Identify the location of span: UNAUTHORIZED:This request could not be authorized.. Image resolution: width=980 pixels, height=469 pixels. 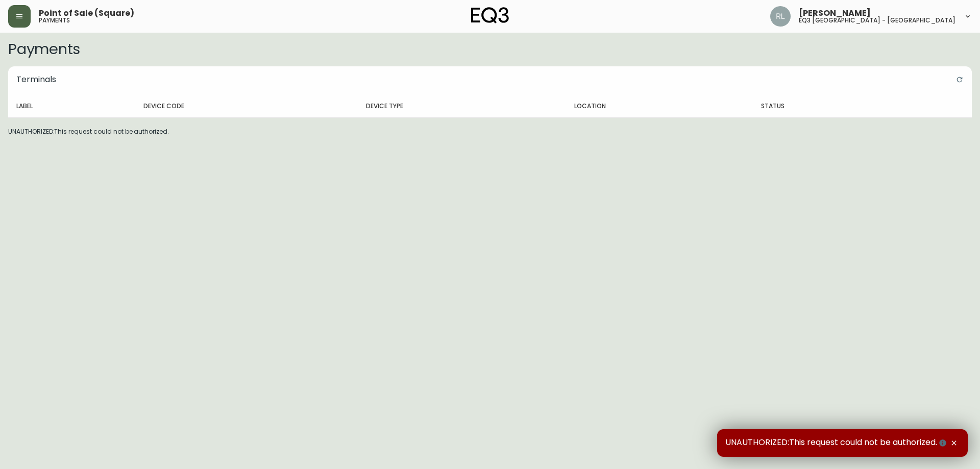
(836, 443).